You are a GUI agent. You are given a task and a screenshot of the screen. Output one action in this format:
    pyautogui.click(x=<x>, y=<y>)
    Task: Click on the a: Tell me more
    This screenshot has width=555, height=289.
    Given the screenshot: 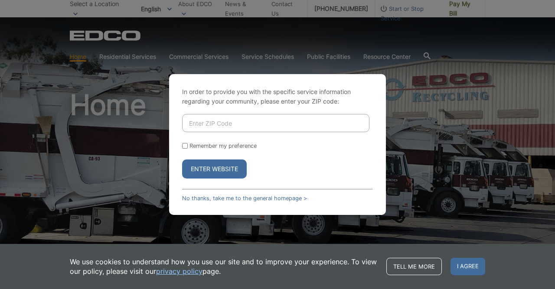 What is the action you would take?
    pyautogui.click(x=414, y=267)
    